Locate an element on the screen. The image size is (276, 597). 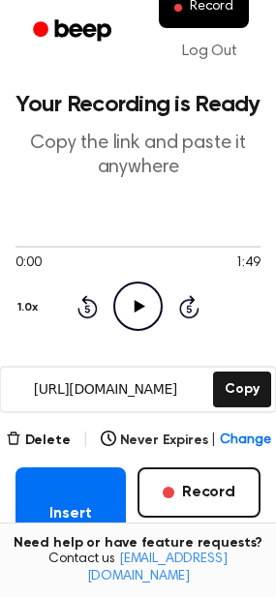
button: Never Expires|Change is located at coordinates (186, 440).